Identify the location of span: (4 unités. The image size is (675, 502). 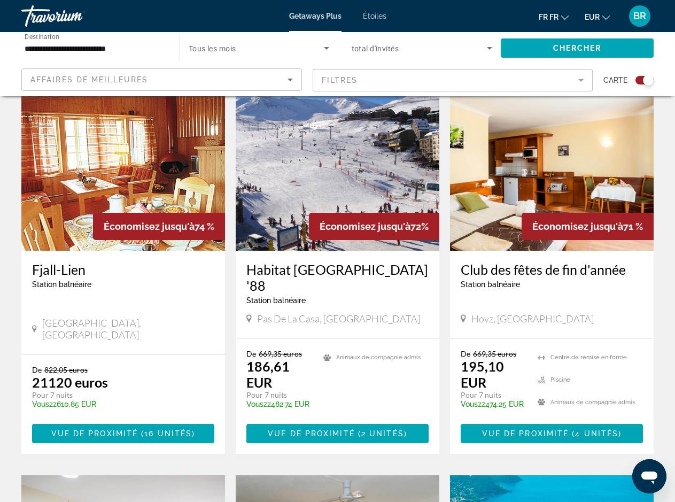
(595, 433).